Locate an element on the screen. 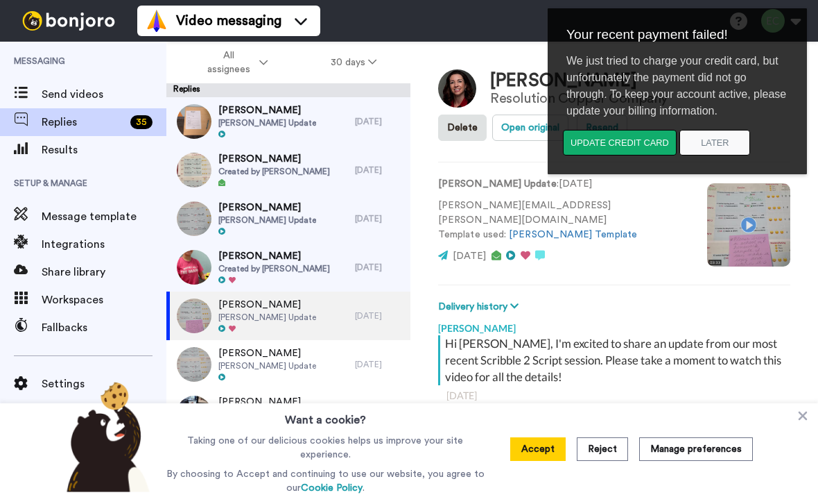 This screenshot has width=818, height=495. img: Image of Karlene Martorana is located at coordinates (457, 88).